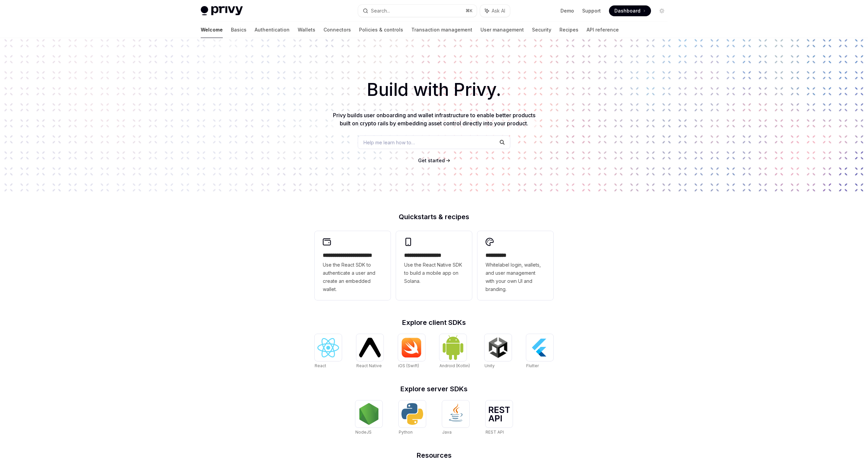 This screenshot has height=458, width=868. What do you see at coordinates (353, 277) in the screenshot?
I see `span: Use the React SDK to authenticate a user and create an embedded wallet.` at bounding box center [353, 277].